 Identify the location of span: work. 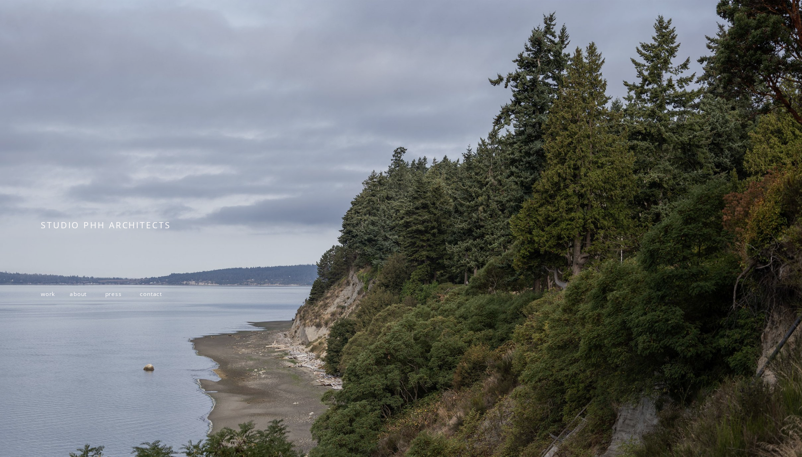
(48, 294).